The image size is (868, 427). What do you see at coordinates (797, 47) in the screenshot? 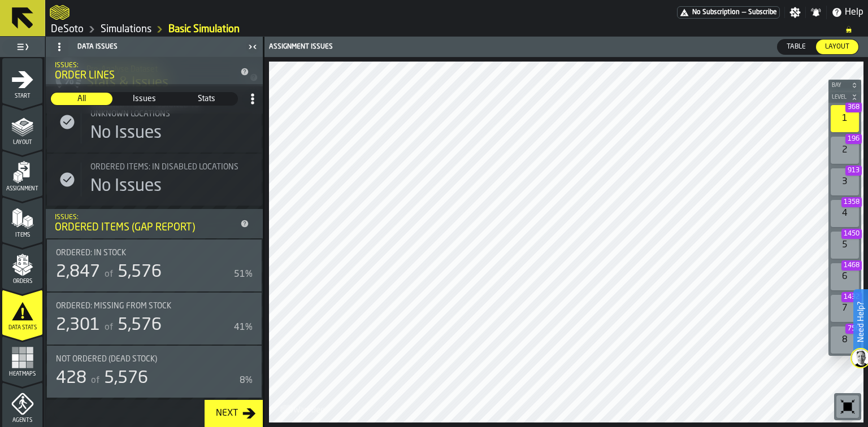
I see `label: button-switch-multi-Table` at bounding box center [797, 47].